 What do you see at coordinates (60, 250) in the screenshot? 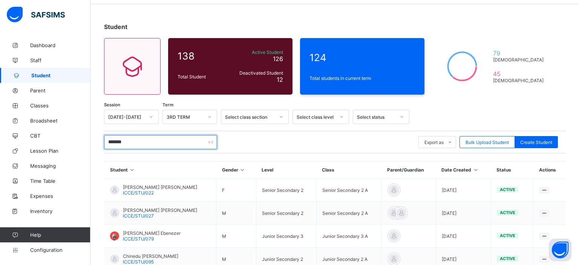
I see `span: Configuration` at bounding box center [60, 250].